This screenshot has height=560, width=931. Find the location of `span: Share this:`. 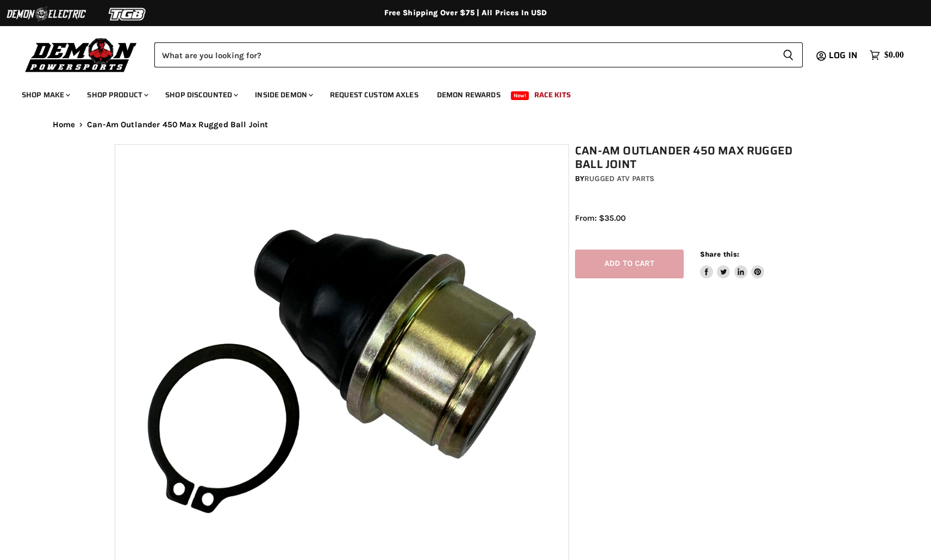

span: Share this: is located at coordinates (720, 254).